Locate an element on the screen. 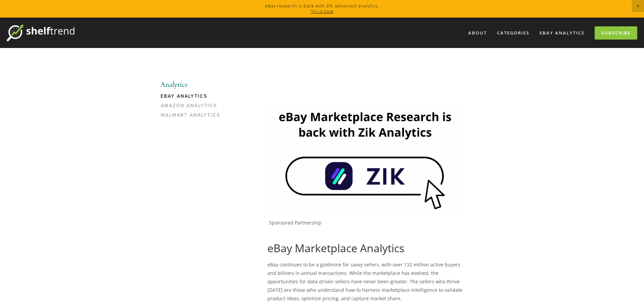 The width and height of the screenshot is (644, 308). img: Zik Analytics Sponsored Ad is located at coordinates (365, 158).